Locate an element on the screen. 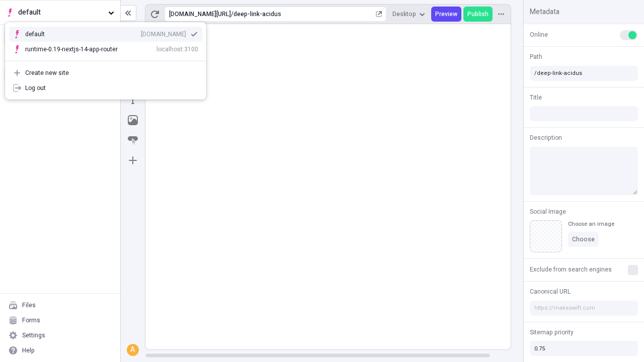 This screenshot has height=362, width=644. span: Preview is located at coordinates (446, 14).